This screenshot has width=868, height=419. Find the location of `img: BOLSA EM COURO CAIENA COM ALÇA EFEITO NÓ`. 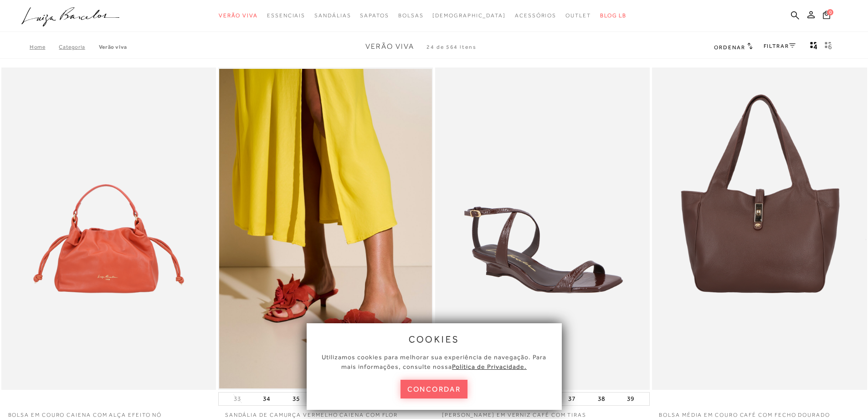

img: BOLSA EM COURO CAIENA COM ALÇA EFEITO NÓ is located at coordinates (109, 229).